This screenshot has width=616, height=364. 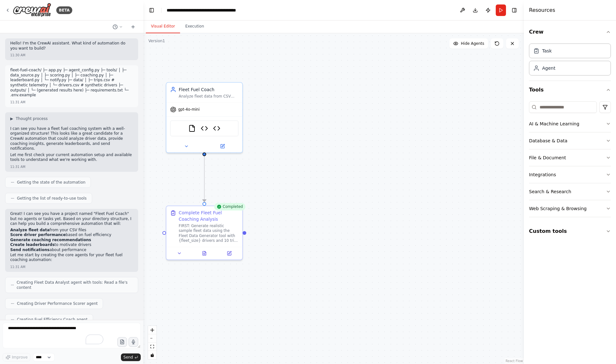 I want to click on button: Execution, so click(x=195, y=26).